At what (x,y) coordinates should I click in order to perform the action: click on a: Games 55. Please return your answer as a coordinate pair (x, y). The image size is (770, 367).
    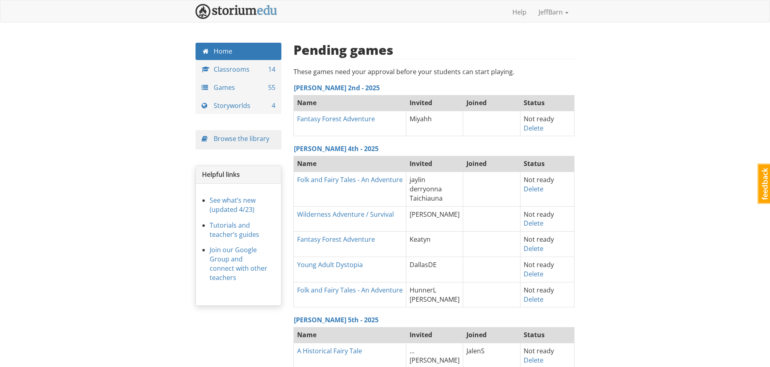
    Looking at the image, I should click on (238, 88).